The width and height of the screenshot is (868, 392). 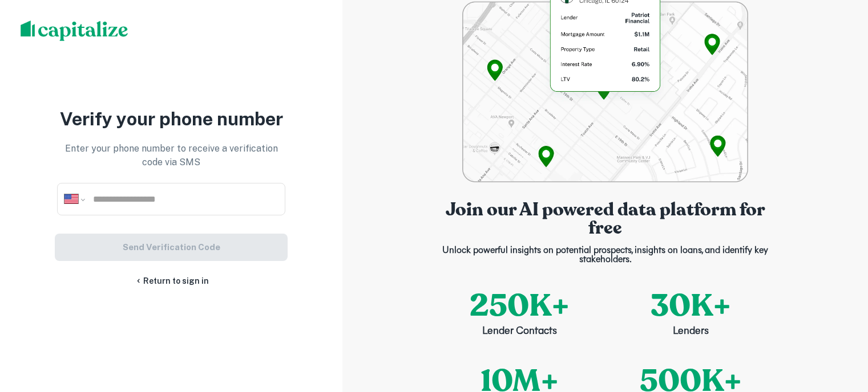 What do you see at coordinates (691, 332) in the screenshot?
I see `p: Lenders` at bounding box center [691, 332].